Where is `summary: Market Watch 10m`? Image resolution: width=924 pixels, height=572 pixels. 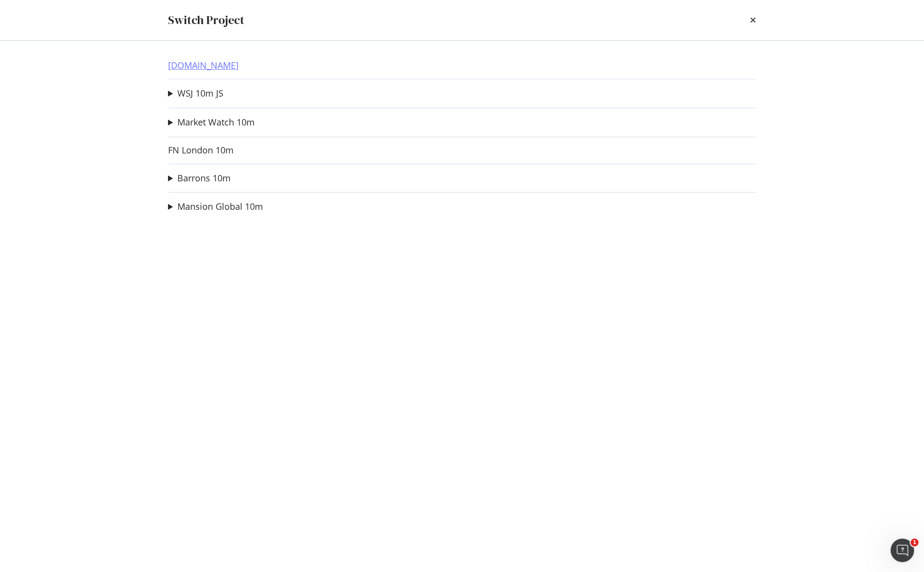 summary: Market Watch 10m is located at coordinates (211, 122).